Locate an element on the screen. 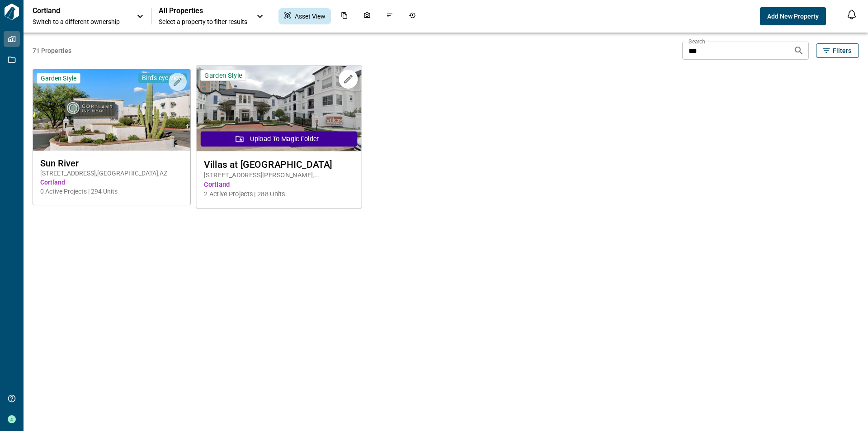 Image resolution: width=868 pixels, height=431 pixels. p: Cortland is located at coordinates (74, 11).